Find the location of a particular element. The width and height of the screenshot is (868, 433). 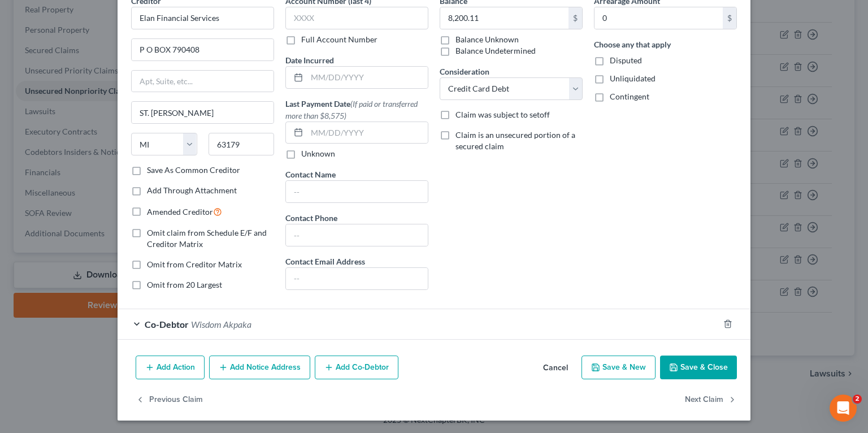

span: Claim is an unsecured portion of a secured claim is located at coordinates (516, 140).